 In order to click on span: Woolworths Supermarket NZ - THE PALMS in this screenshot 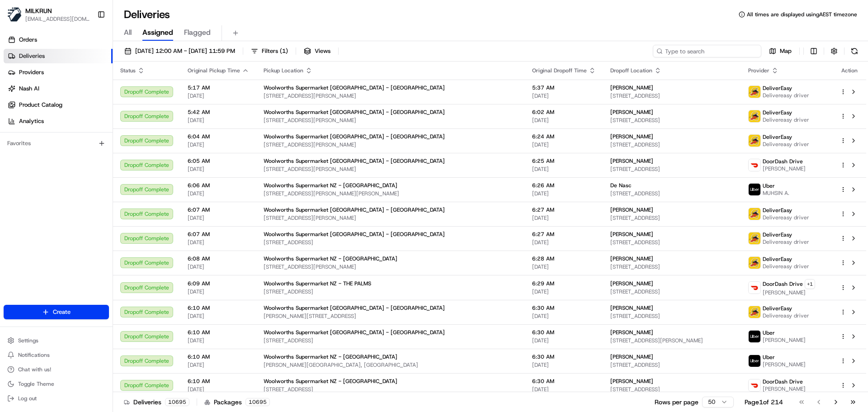, I will do `click(317, 283)`.